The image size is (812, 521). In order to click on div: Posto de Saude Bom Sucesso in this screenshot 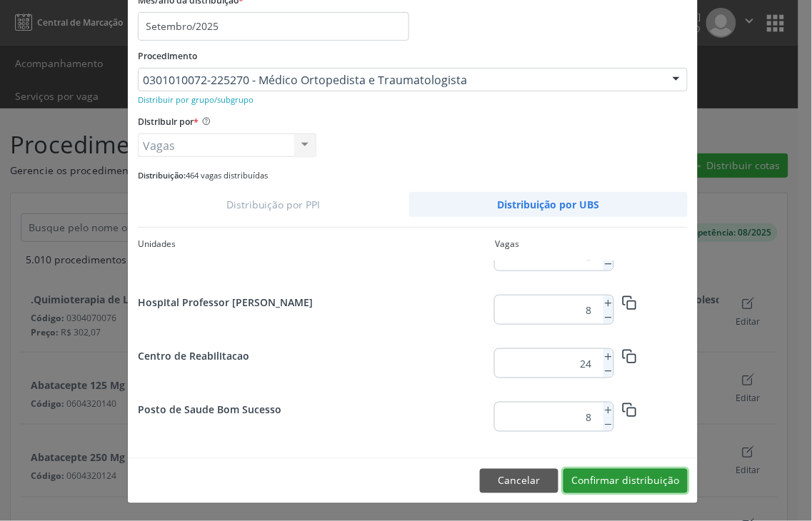, I will do `click(316, 409)`.